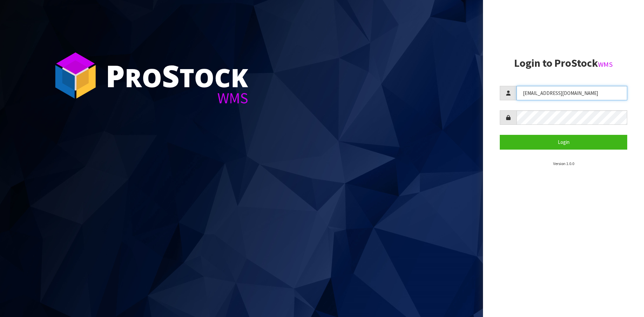 The width and height of the screenshot is (644, 317). I want to click on div: ro tock, so click(177, 75).